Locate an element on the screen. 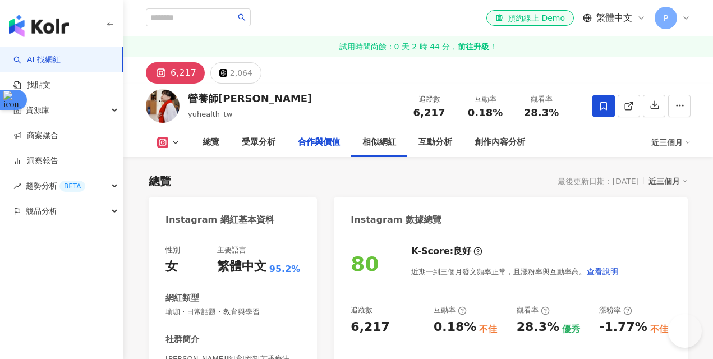  button: 6,217 is located at coordinates (175, 73).